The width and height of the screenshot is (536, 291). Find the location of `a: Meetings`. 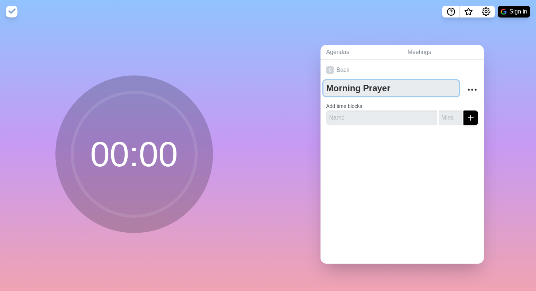

a: Meetings is located at coordinates (443, 52).